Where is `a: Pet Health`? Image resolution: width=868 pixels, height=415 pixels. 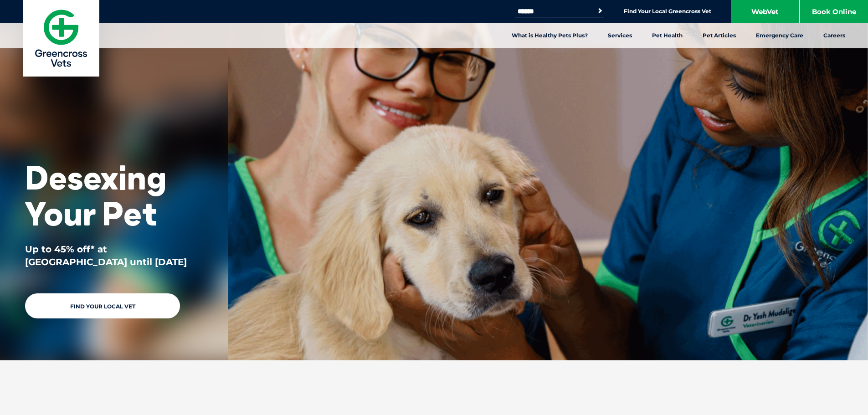
a: Pet Health is located at coordinates (667, 36).